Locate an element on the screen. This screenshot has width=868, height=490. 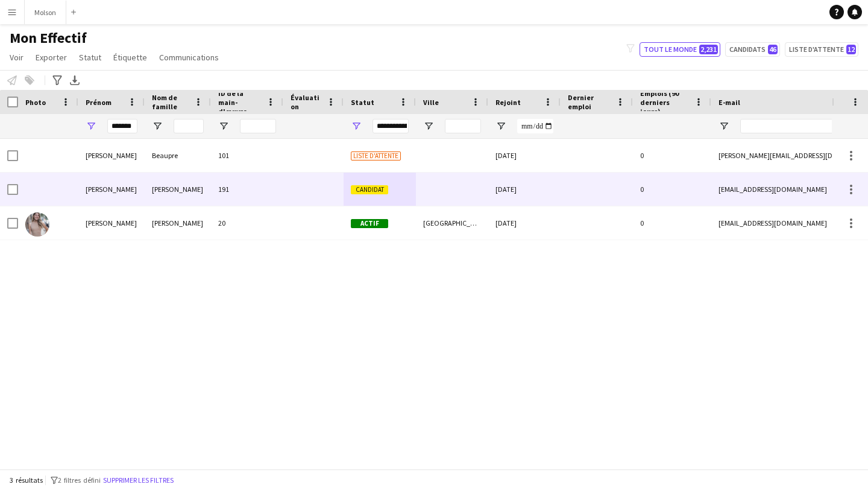
a: Voir is located at coordinates (16, 57).